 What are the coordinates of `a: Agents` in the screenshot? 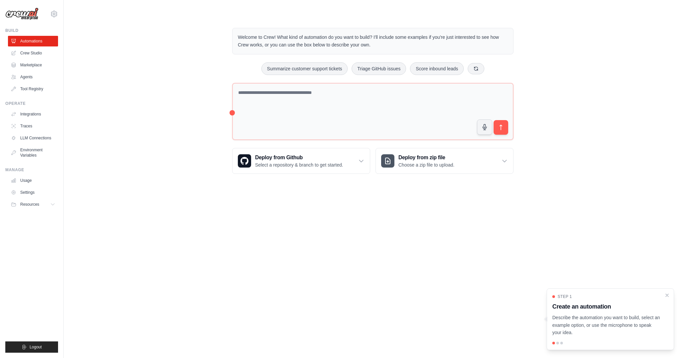 It's located at (33, 77).